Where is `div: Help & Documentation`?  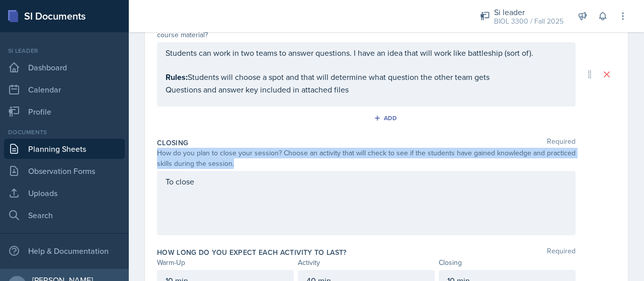
div: Help & Documentation is located at coordinates (65, 251).